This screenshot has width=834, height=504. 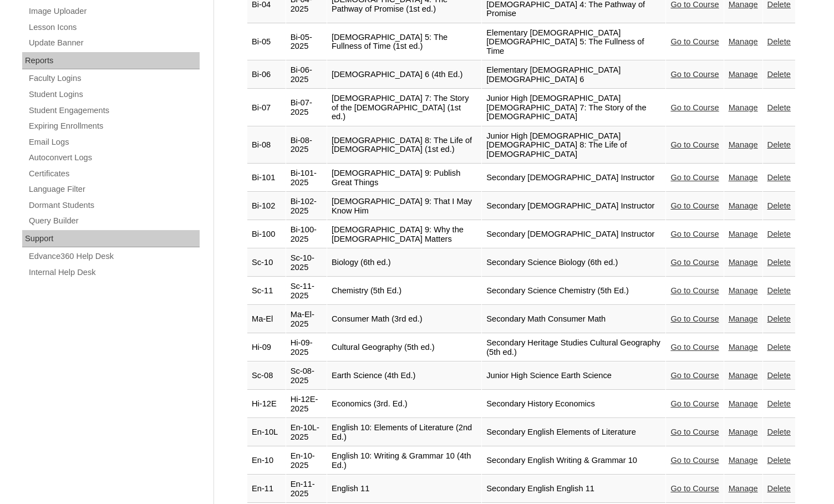 I want to click on a: Dormant Students, so click(x=114, y=205).